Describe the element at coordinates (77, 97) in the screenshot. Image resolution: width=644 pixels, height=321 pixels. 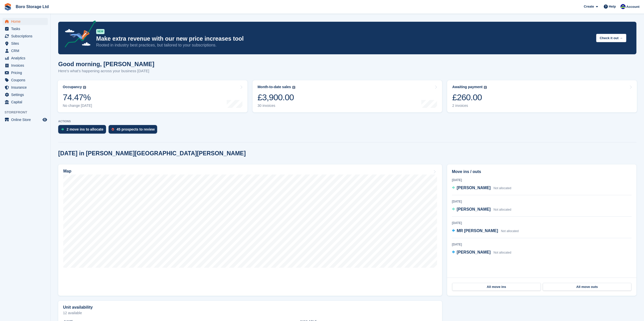
I see `div: 74.47%` at that location.